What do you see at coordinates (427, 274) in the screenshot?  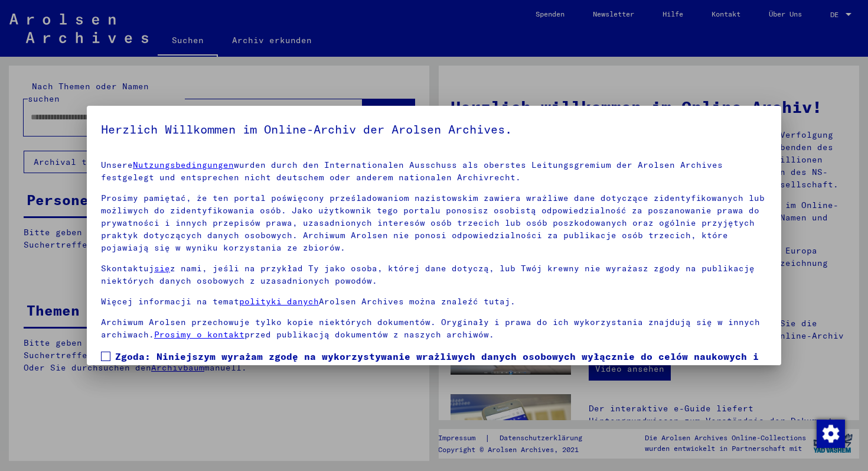 I see `font: z nami, jeśli na przykład Ty jako osoba, której dane dotyczą, lub Twój krewny nie wyrażasz zgody ...` at bounding box center [427, 274].